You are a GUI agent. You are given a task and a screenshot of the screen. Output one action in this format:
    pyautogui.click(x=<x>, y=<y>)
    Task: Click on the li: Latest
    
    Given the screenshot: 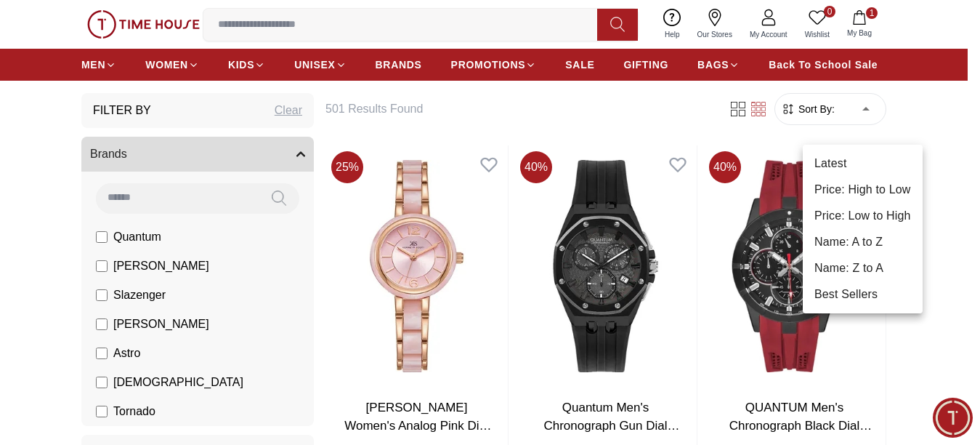 What is the action you would take?
    pyautogui.click(x=862, y=163)
    